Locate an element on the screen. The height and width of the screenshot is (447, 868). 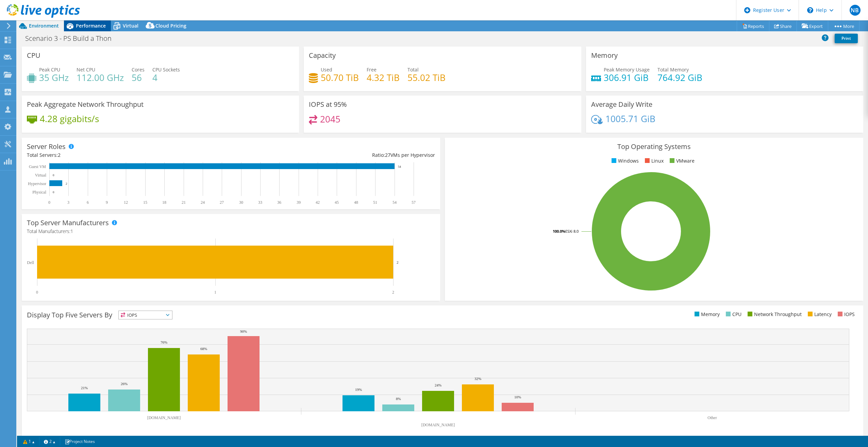
text: Virtual is located at coordinates (41, 175).